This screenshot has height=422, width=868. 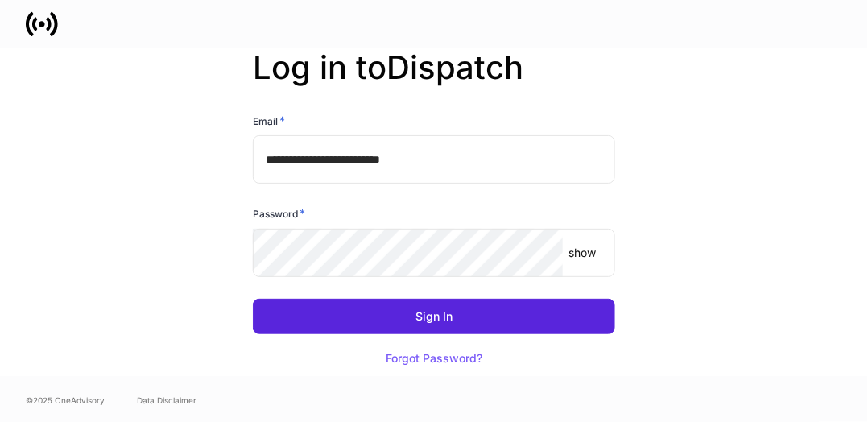 I want to click on h2: Log in to Dispatch, so click(x=434, y=81).